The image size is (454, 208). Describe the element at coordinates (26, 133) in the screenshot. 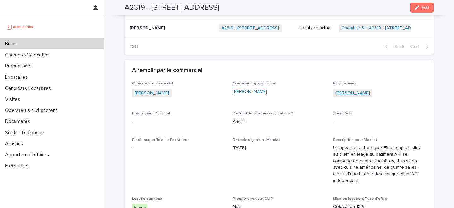

I see `p: Sinch - Téléphone` at that location.